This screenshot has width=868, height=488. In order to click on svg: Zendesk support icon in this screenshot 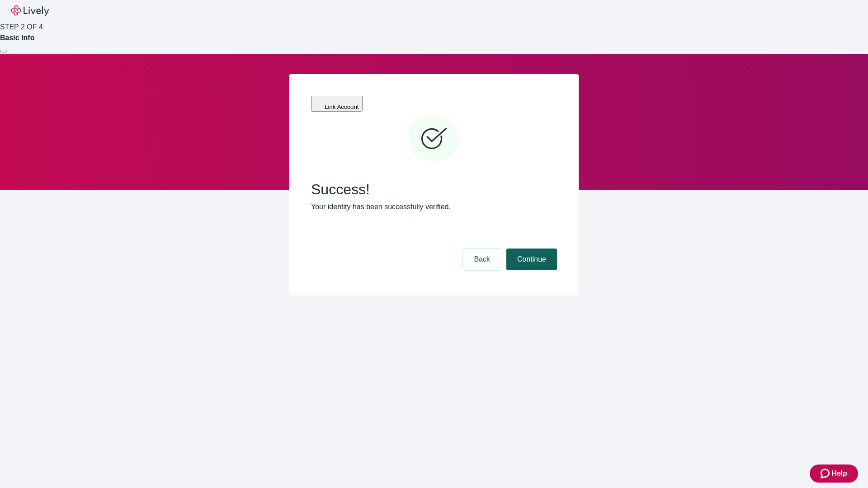, I will do `click(826, 474)`.